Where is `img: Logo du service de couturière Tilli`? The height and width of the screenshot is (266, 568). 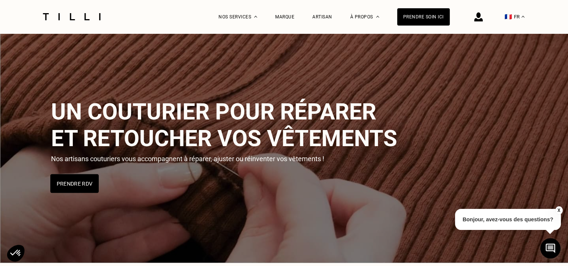
img: Logo du service de couturière Tilli is located at coordinates (72, 17).